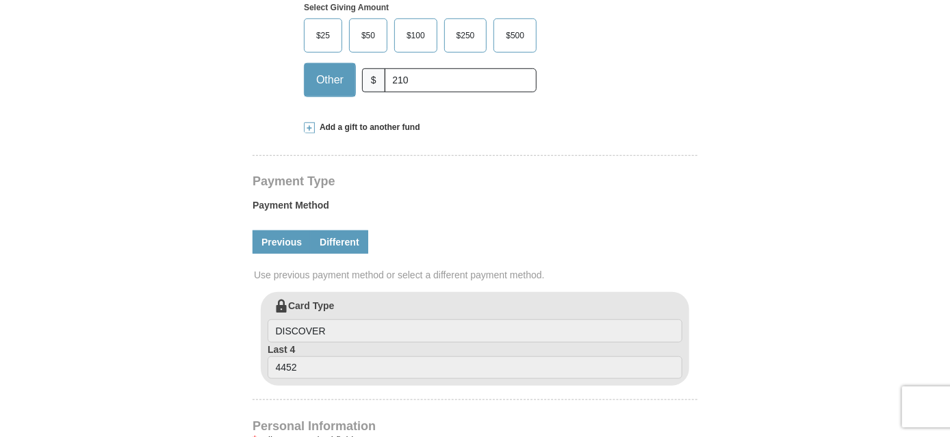 This screenshot has width=950, height=437. What do you see at coordinates (330, 80) in the screenshot?
I see `span: Other` at bounding box center [330, 80].